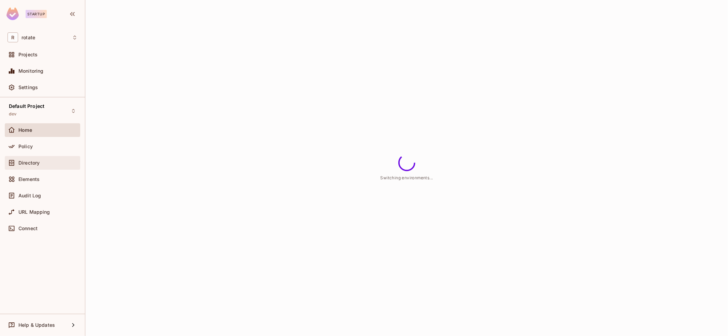 The height and width of the screenshot is (336, 728). What do you see at coordinates (34, 212) in the screenshot?
I see `span: URL Mapping` at bounding box center [34, 212].